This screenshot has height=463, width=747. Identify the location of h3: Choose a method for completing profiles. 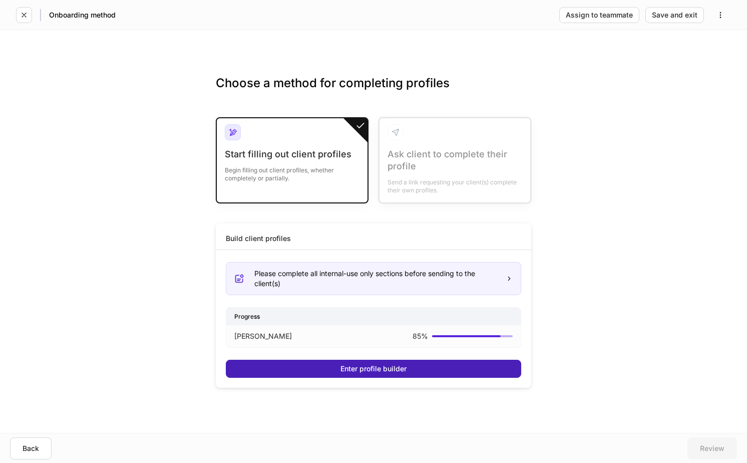
(374, 91).